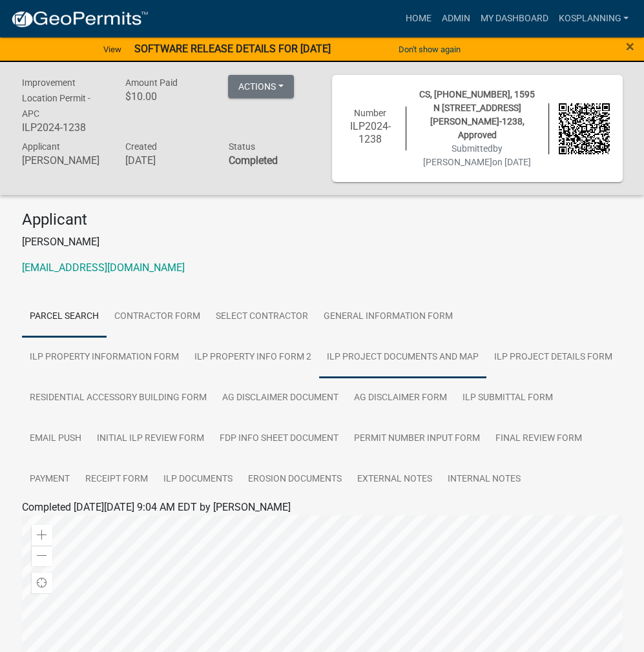 Image resolution: width=644 pixels, height=652 pixels. Describe the element at coordinates (401, 398) in the screenshot. I see `a: Ag Disclaimer Form` at that location.